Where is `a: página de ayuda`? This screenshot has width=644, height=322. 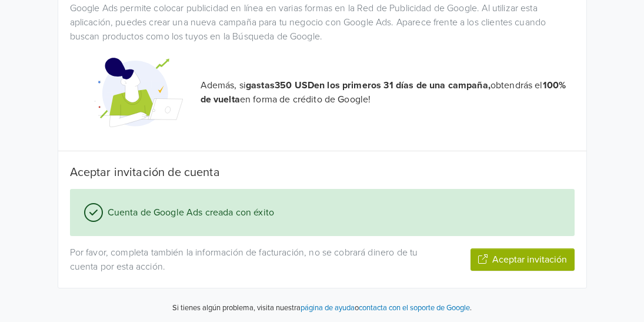 a: página de ayuda is located at coordinates (327, 308).